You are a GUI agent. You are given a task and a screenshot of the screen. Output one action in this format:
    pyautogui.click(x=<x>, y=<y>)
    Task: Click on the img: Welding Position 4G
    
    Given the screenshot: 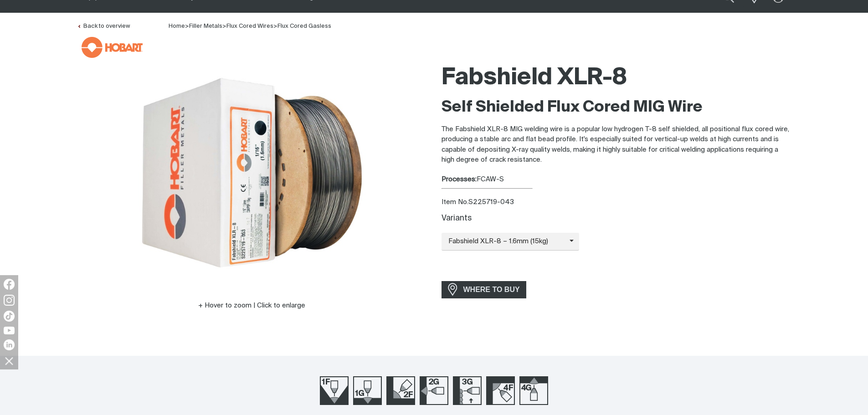 What is the action you would take?
    pyautogui.click(x=533, y=391)
    